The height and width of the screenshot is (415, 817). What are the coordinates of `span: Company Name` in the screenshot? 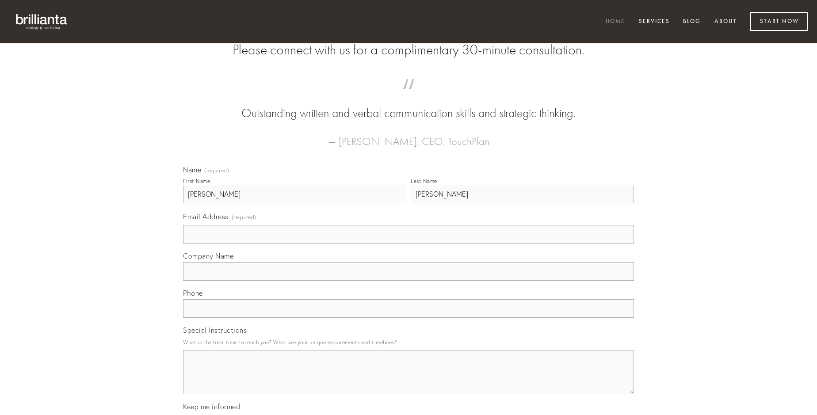 It's located at (208, 256).